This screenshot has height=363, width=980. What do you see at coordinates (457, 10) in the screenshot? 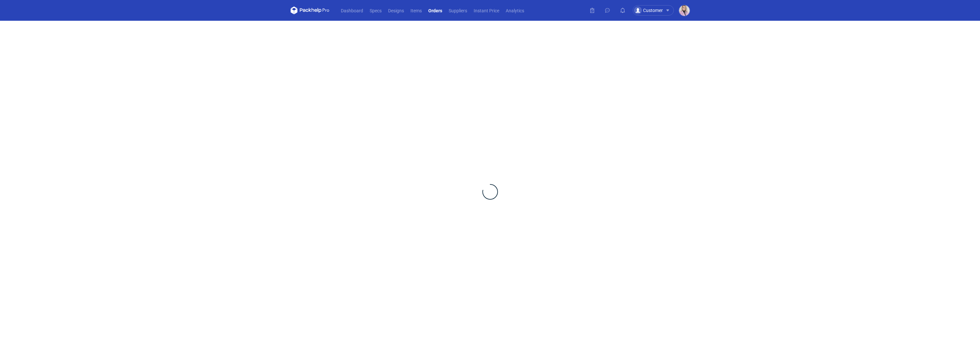
I see `a: Suppliers` at bounding box center [457, 10].